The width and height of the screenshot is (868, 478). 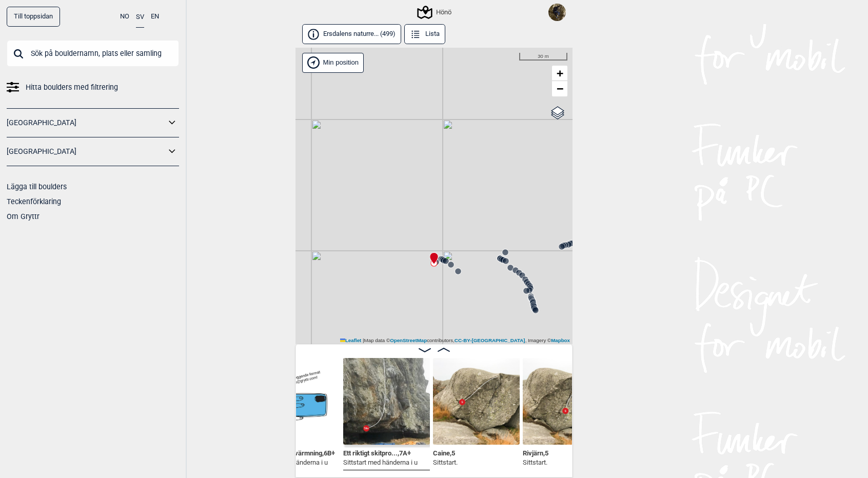 What do you see at coordinates (560, 73) in the screenshot?
I see `a: Zoom in` at bounding box center [560, 73].